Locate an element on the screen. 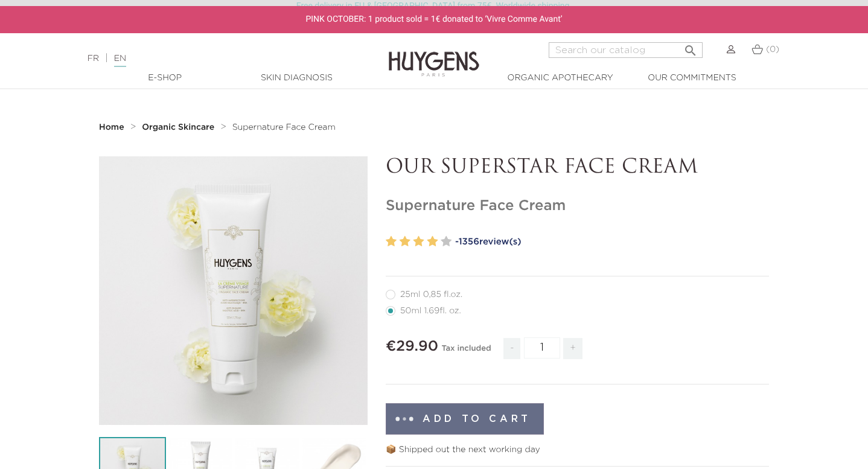  img: Huygens is located at coordinates (434, 55).